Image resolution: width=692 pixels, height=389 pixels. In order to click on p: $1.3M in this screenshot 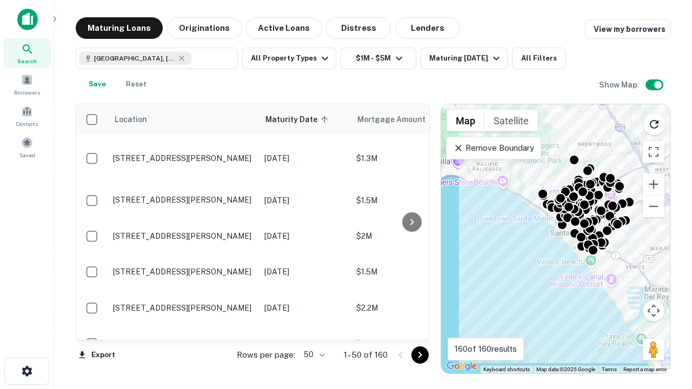, I will do `click(410, 158)`.